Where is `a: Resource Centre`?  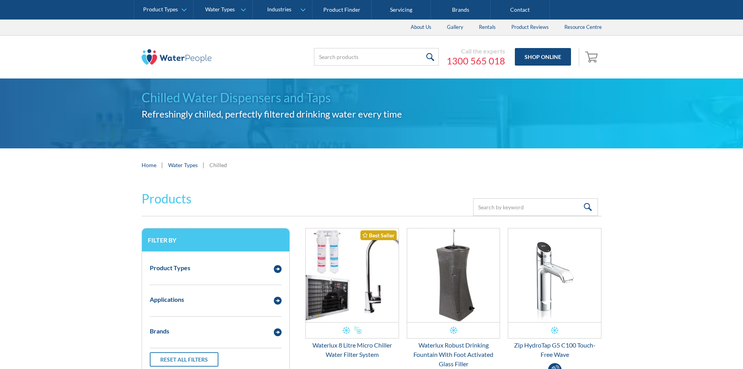 a: Resource Centre is located at coordinates (583, 27).